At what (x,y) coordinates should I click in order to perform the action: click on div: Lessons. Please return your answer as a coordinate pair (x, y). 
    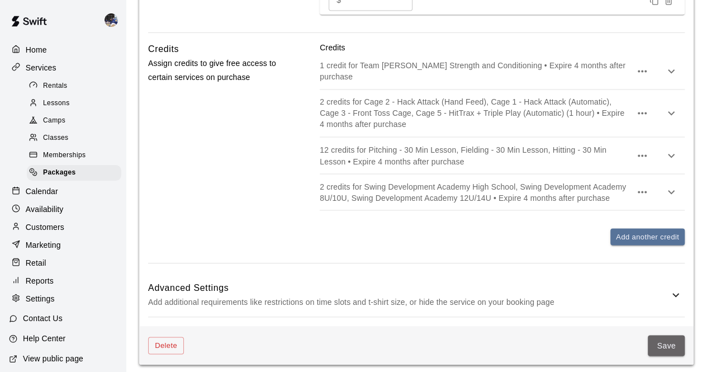
    Looking at the image, I should click on (74, 103).